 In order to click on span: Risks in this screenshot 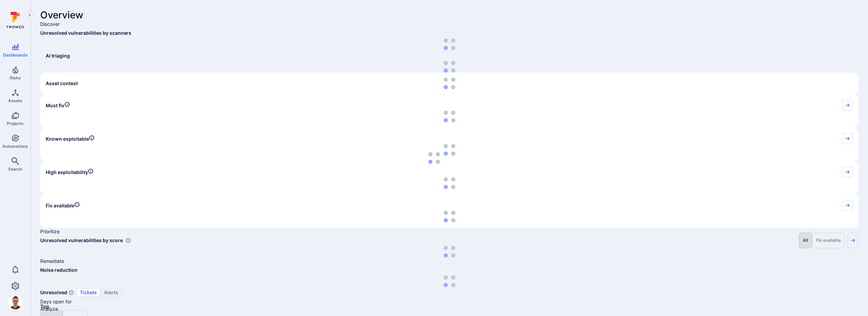, I will do `click(15, 78)`.